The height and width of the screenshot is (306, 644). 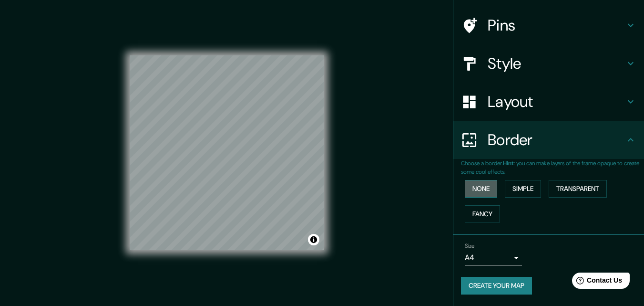 What do you see at coordinates (469, 246) in the screenshot?
I see `label: Size` at bounding box center [469, 246].